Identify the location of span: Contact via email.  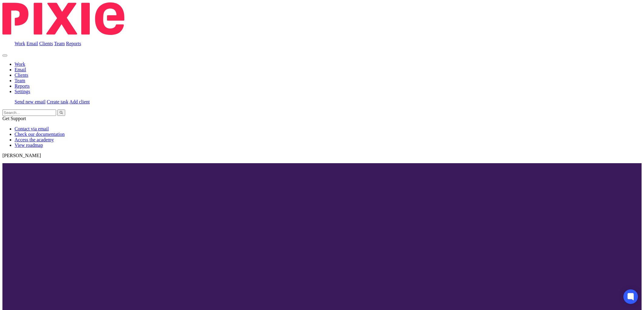
(31, 129).